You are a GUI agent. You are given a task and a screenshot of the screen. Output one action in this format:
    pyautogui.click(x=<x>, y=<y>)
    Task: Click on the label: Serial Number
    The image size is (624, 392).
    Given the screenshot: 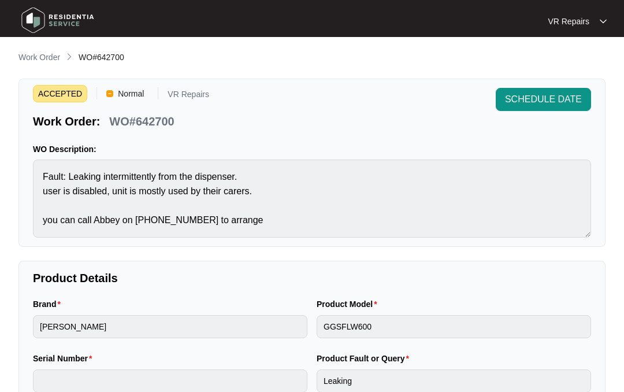 What is the action you would take?
    pyautogui.click(x=65, y=358)
    